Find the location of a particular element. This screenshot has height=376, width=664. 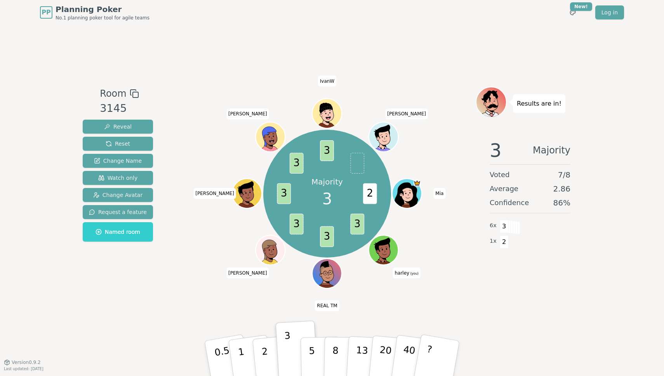

span: Planning Poker is located at coordinates (102, 9).